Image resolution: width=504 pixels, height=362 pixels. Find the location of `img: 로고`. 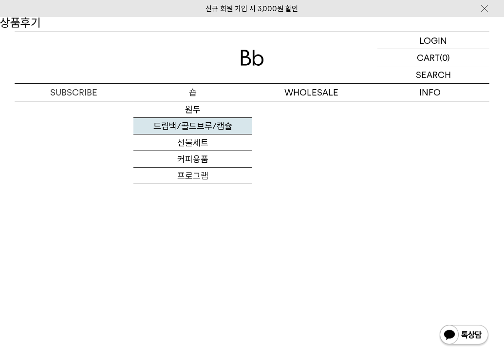

img: 로고 is located at coordinates (252, 57).